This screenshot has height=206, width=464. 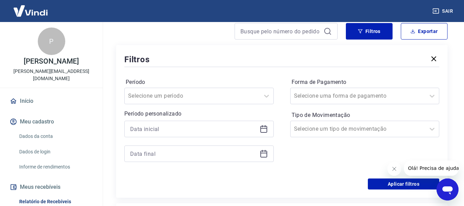 What do you see at coordinates (281, 31) in the screenshot?
I see `input: Busque pelo número do pedido` at bounding box center [281, 31].